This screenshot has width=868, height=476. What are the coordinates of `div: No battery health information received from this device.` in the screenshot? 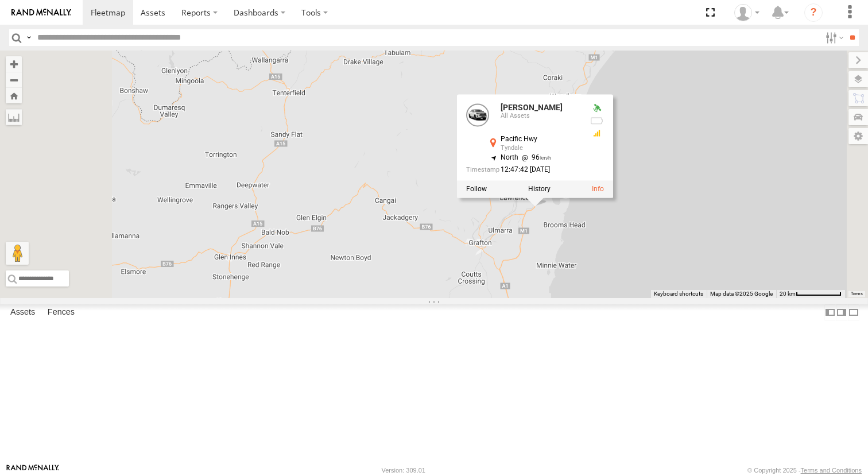 It's located at (597, 120).